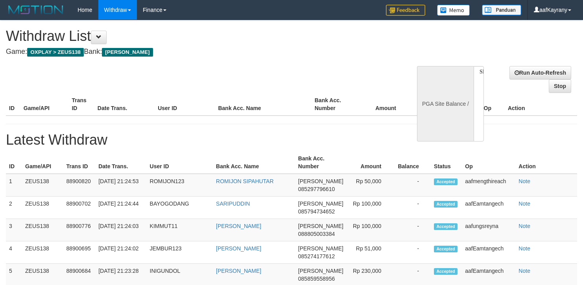 Image resolution: width=583 pixels, height=285 pixels. I want to click on td: ROMIJON123, so click(180, 185).